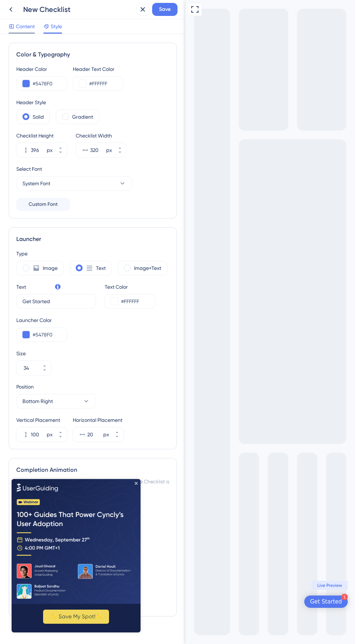 The height and width of the screenshot is (644, 355). I want to click on div: Header Style, so click(93, 103).